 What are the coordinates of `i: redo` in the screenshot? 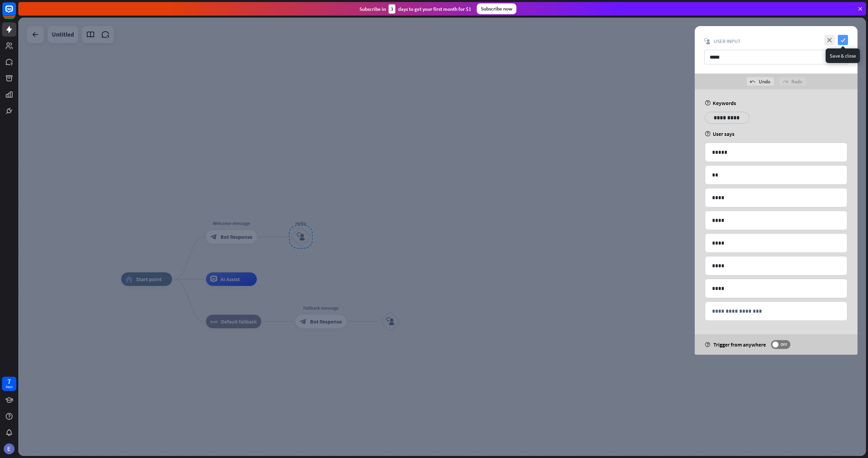 It's located at (785, 82).